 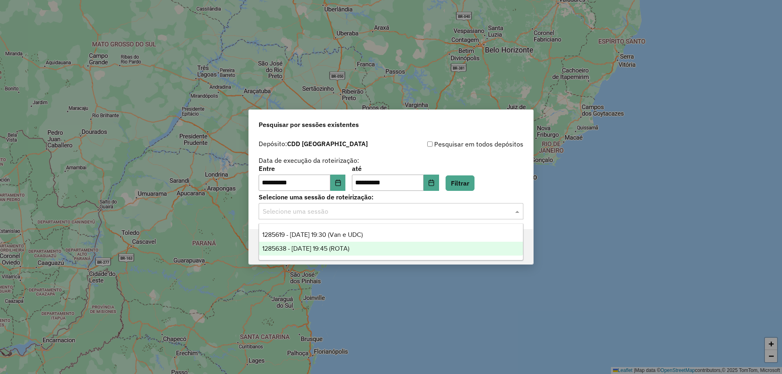 What do you see at coordinates (309, 161) in the screenshot?
I see `label: Data de execução da roteirização:` at bounding box center [309, 161].